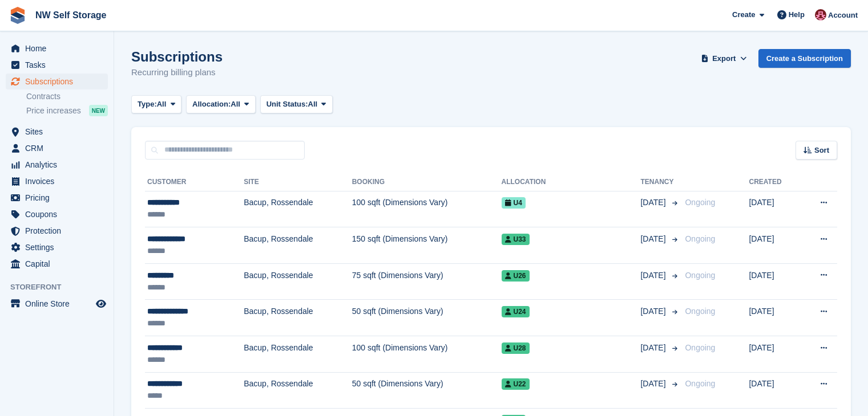 Image resolution: width=868 pixels, height=416 pixels. I want to click on span: U26, so click(515, 276).